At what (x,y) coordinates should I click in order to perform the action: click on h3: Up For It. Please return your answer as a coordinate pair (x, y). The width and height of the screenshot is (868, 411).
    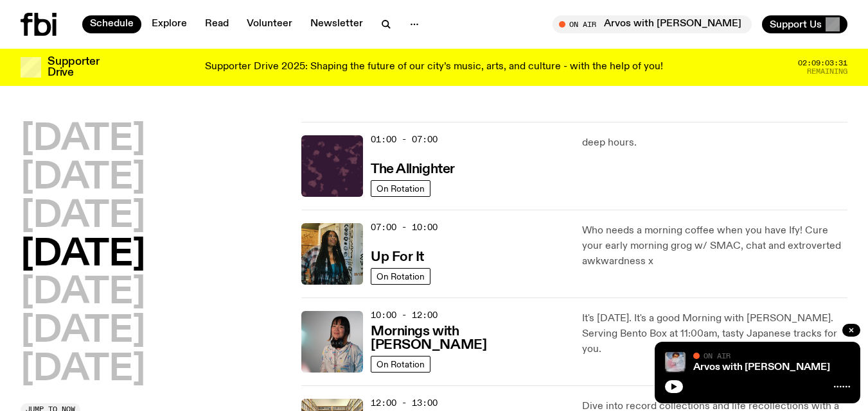
    Looking at the image, I should click on (397, 258).